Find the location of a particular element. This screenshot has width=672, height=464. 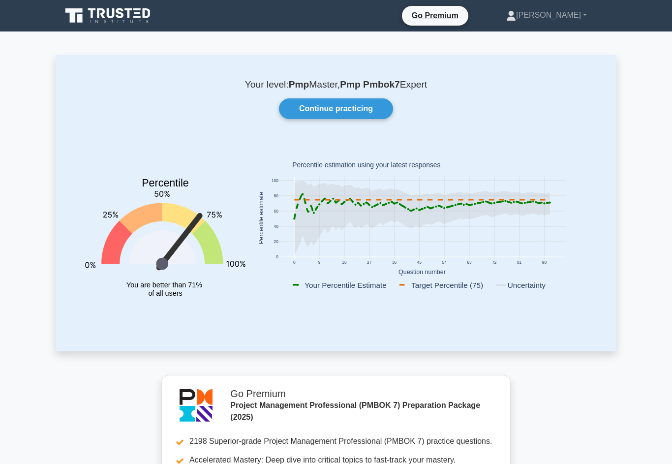

text: 90 is located at coordinates (545, 262).